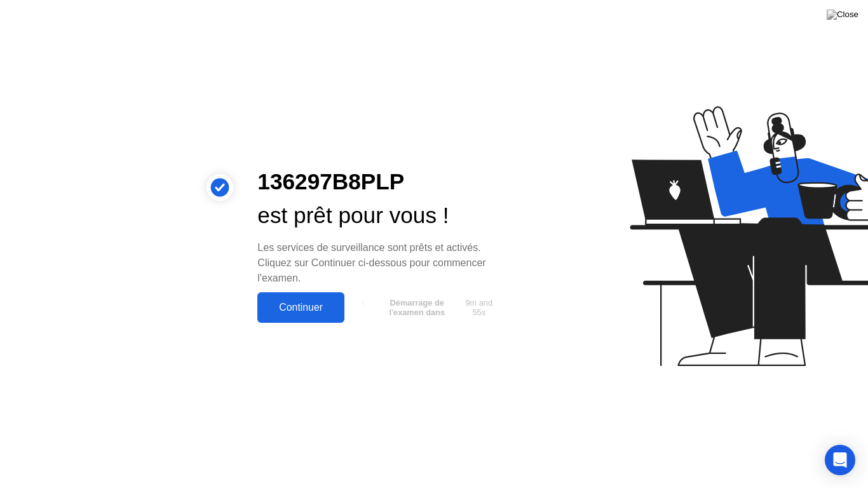 The width and height of the screenshot is (868, 488). What do you see at coordinates (379, 182) in the screenshot?
I see `div: 136297B8PLP` at bounding box center [379, 182].